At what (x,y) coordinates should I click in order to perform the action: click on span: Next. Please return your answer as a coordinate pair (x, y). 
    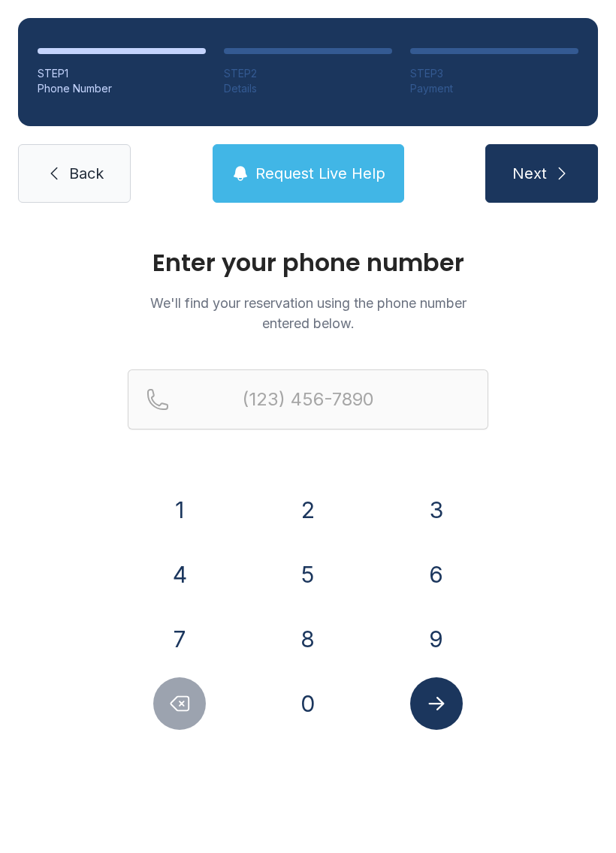
    Looking at the image, I should click on (530, 173).